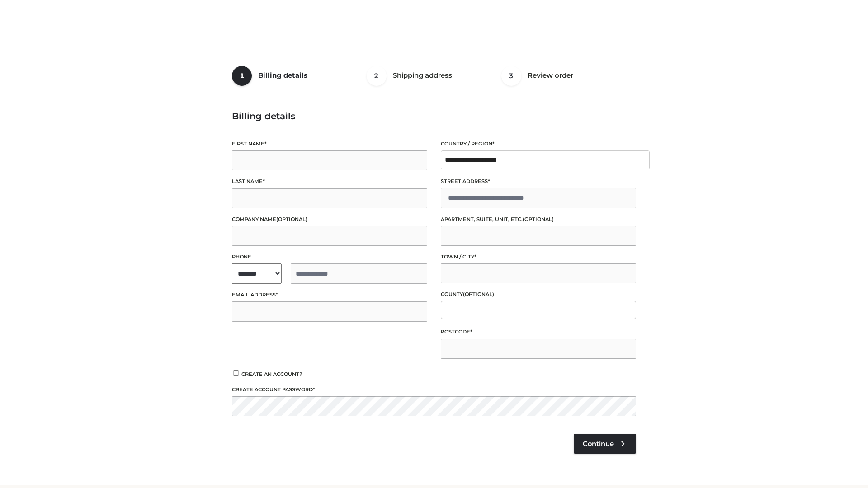 The height and width of the screenshot is (488, 868). I want to click on label: Street address, so click(539, 181).